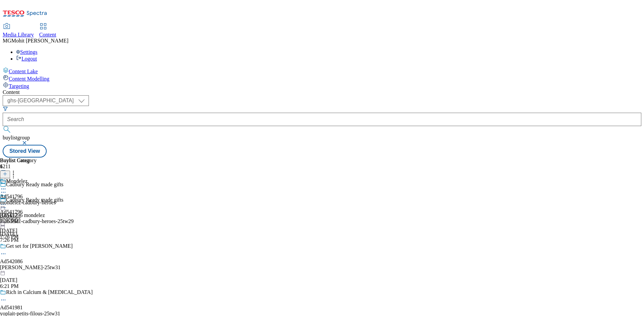  I want to click on input: Search, so click(322, 119).